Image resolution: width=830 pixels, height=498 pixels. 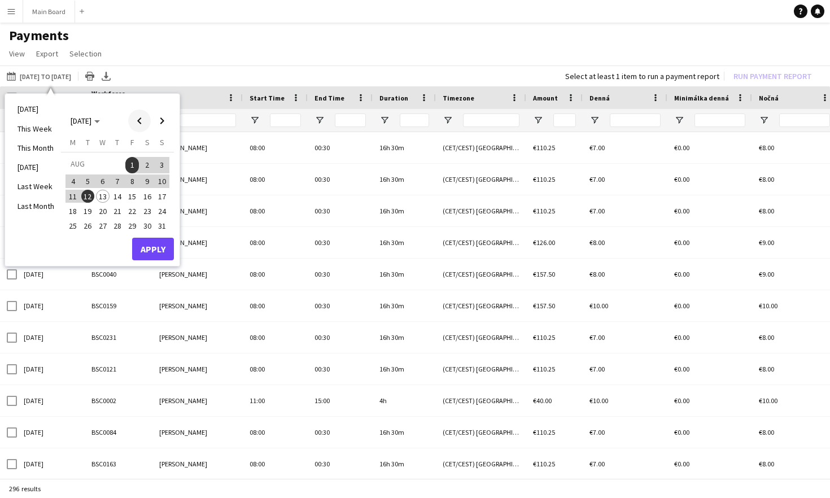 I want to click on button: Choose month and year, so click(x=85, y=121).